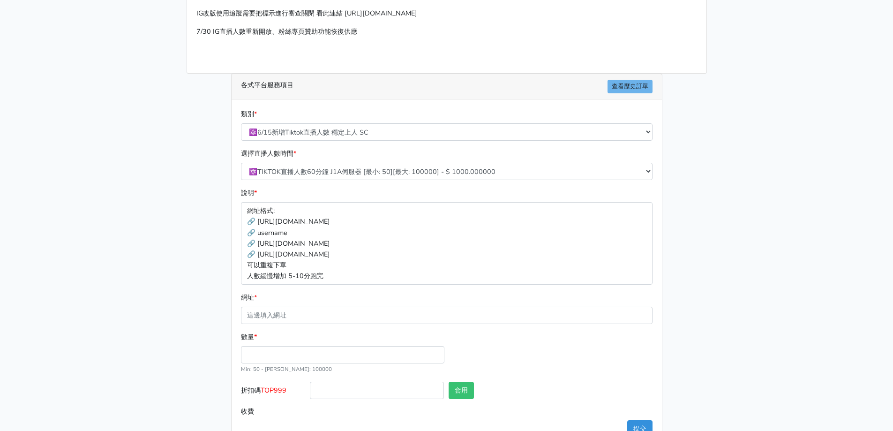 The height and width of the screenshot is (431, 893). What do you see at coordinates (630, 86) in the screenshot?
I see `a: 查看歷史訂單` at bounding box center [630, 86].